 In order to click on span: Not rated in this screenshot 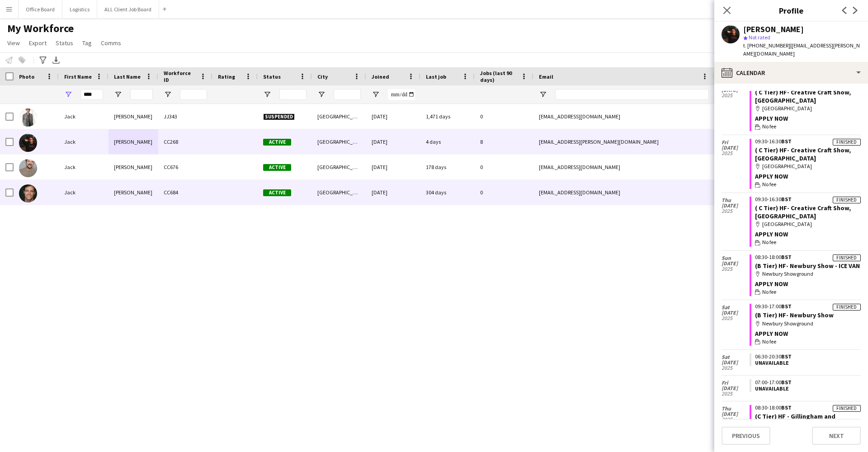, I will do `click(760, 37)`.